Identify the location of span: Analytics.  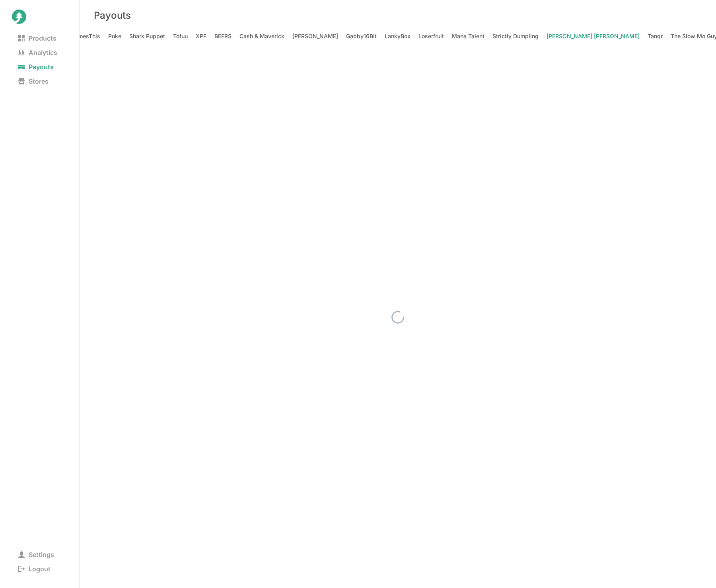
(37, 52).